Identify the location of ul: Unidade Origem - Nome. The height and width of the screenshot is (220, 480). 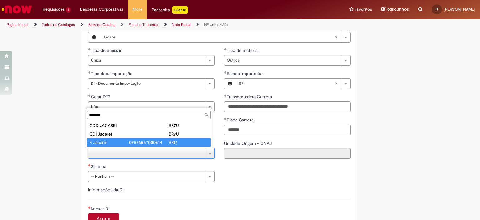
(149, 134).